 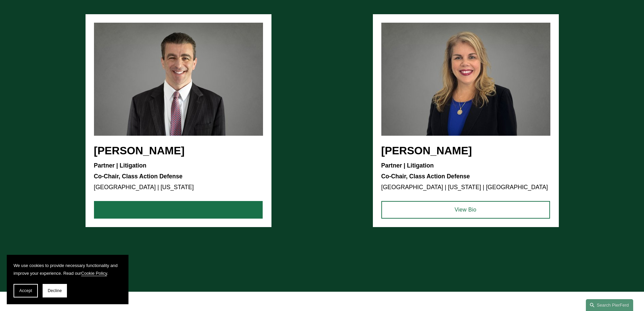 What do you see at coordinates (68, 280) in the screenshot?
I see `section: Cookie banner` at bounding box center [68, 280].